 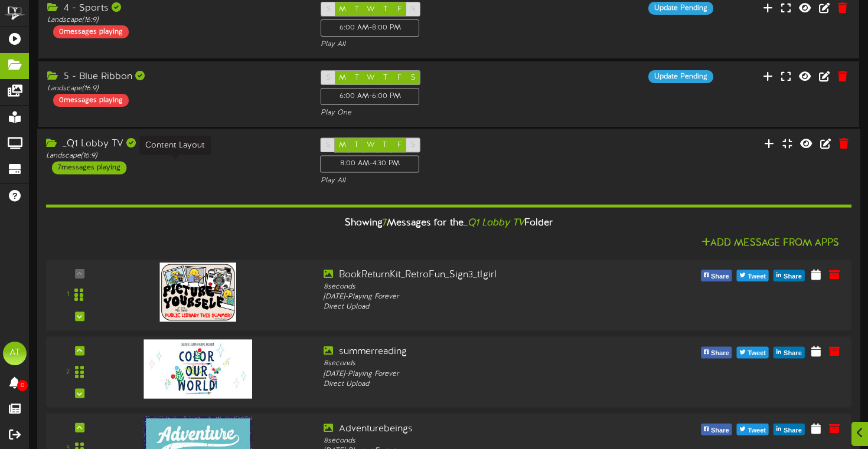 I want to click on div: Adventurebeings, so click(x=482, y=429).